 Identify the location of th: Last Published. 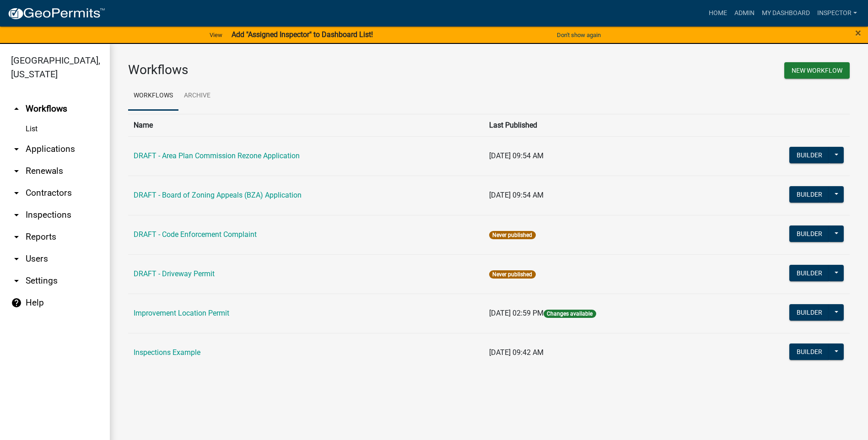
(600, 125).